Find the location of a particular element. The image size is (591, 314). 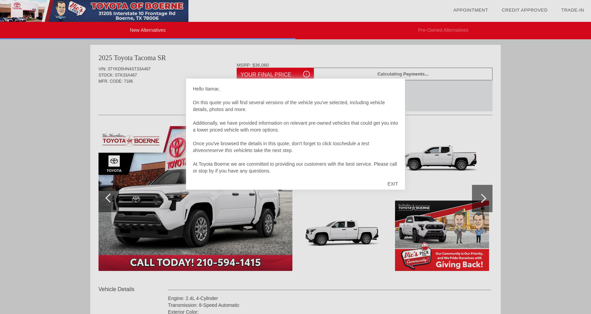

a: Appointment is located at coordinates (471, 10).